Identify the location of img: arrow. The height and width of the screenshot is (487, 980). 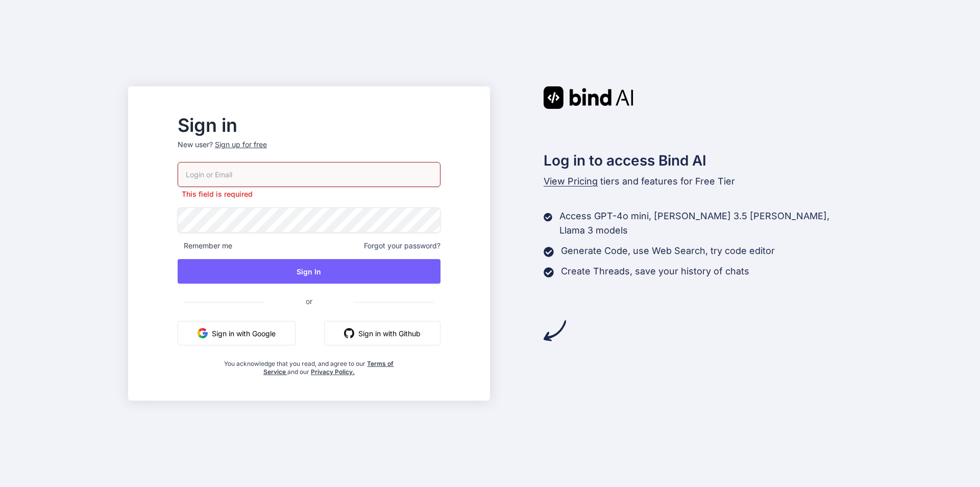
(555, 330).